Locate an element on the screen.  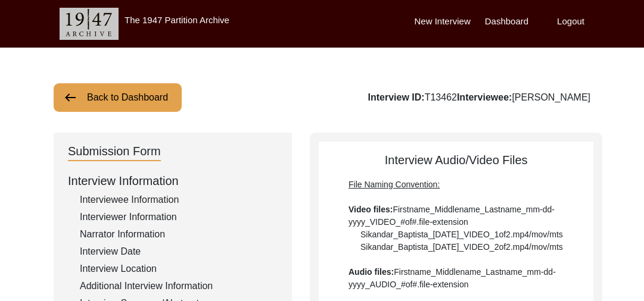
b: Audio files: is located at coordinates (371, 272).